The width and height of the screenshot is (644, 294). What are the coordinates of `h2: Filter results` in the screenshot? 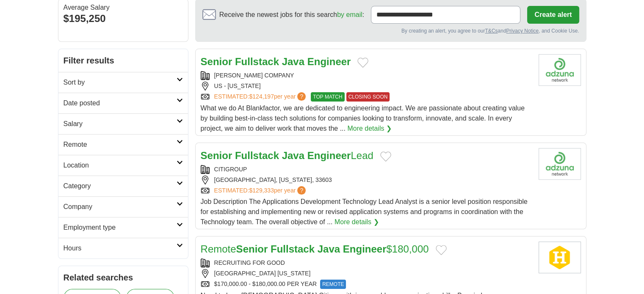 It's located at (123, 60).